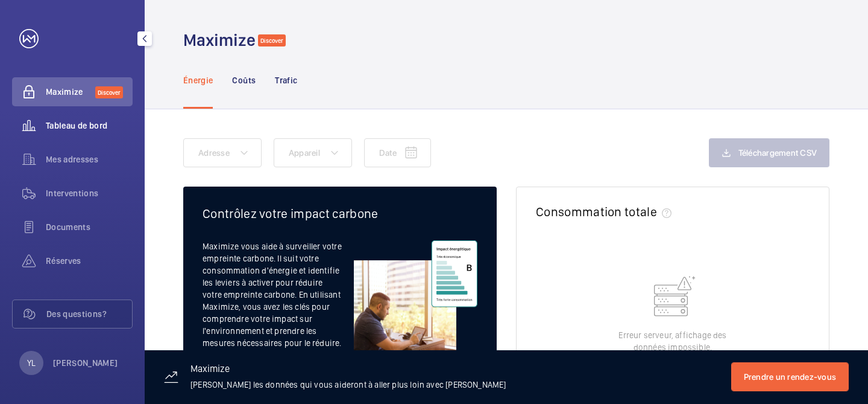 The height and width of the screenshot is (404, 868). I want to click on button: Téléchargement CSV, so click(768, 152).